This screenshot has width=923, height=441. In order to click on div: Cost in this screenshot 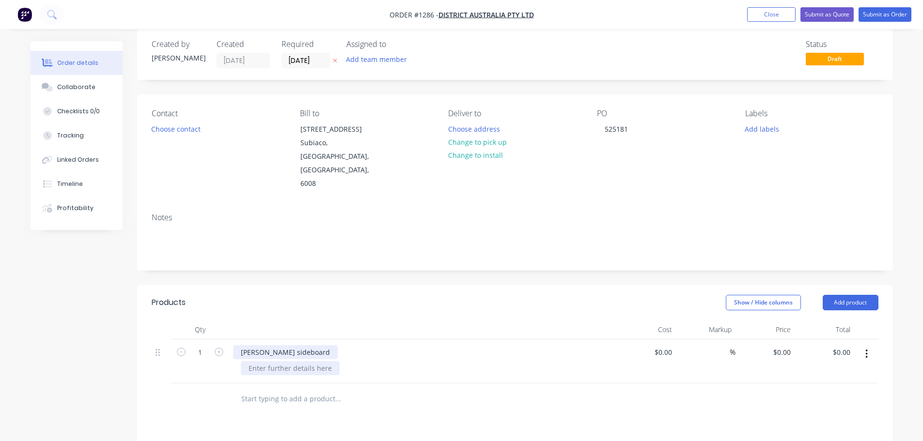, I will do `click(646, 330)`.